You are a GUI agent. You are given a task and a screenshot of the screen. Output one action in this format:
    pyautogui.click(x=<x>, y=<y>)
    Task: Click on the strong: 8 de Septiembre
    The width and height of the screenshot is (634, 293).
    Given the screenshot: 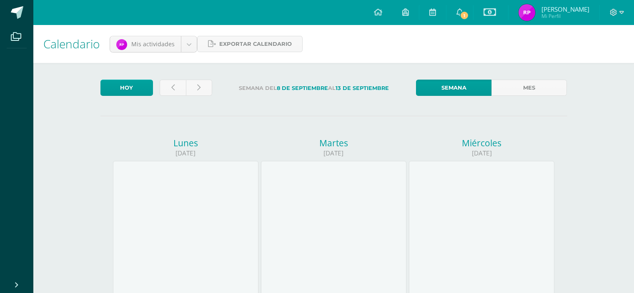 What is the action you would take?
    pyautogui.click(x=302, y=88)
    